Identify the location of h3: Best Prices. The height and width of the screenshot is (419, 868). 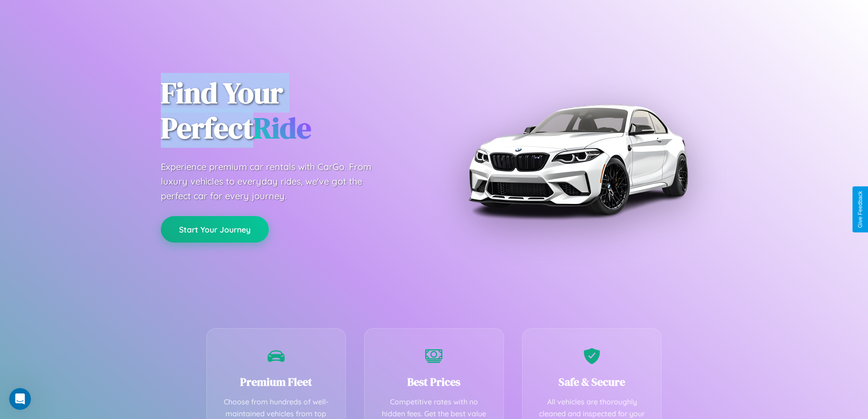
(434, 381).